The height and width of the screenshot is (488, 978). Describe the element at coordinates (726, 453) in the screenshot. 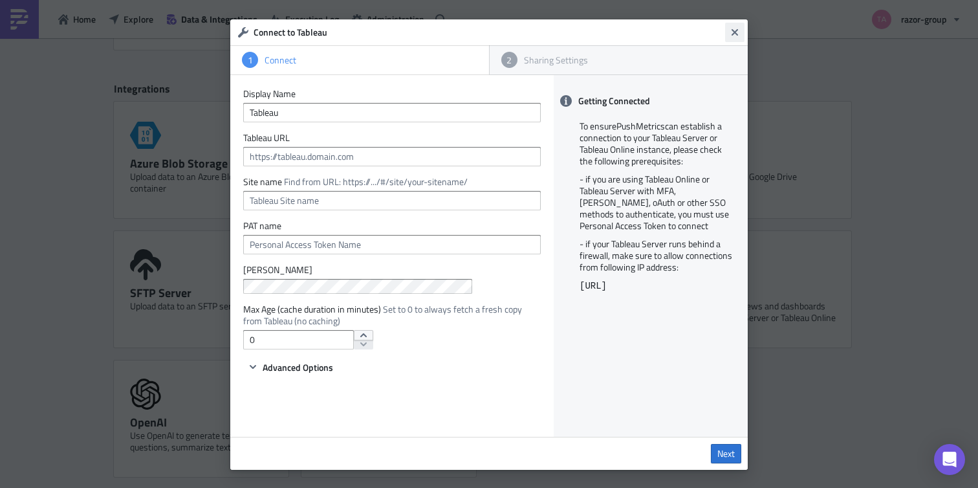

I see `span: Next` at that location.